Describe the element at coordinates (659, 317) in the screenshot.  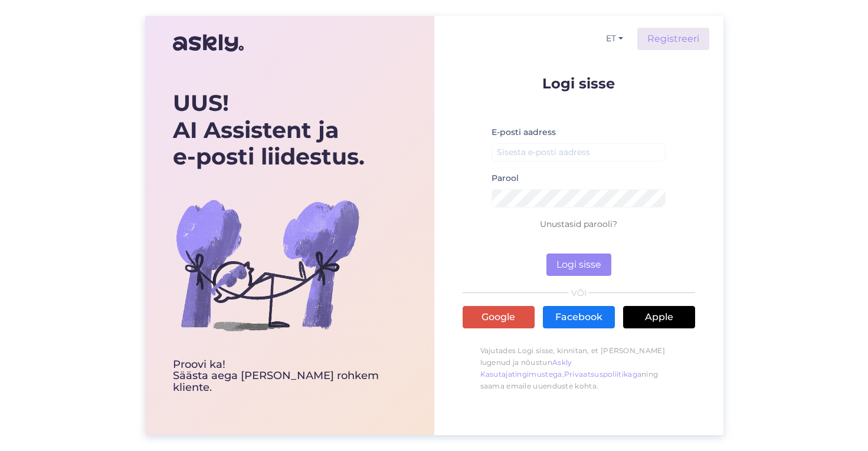
I see `a: Apple` at that location.